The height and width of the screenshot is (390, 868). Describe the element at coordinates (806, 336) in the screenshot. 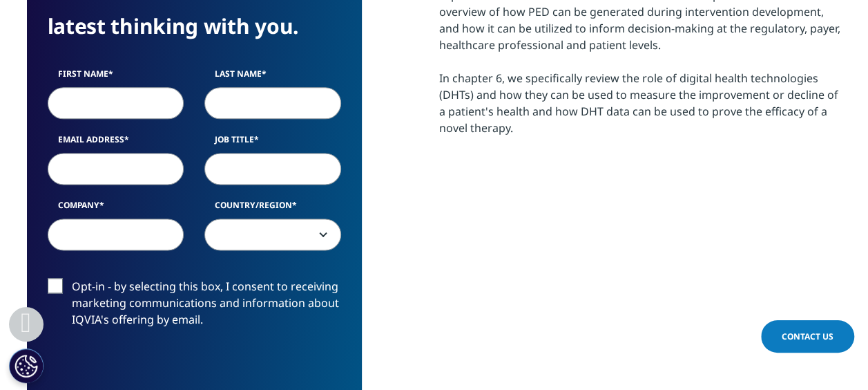

I see `a: Contact Us` at that location.